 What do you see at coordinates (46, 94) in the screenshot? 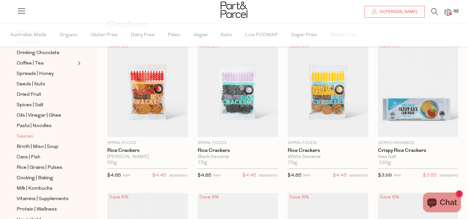
I see `a: Dried Fruit` at bounding box center [46, 94].